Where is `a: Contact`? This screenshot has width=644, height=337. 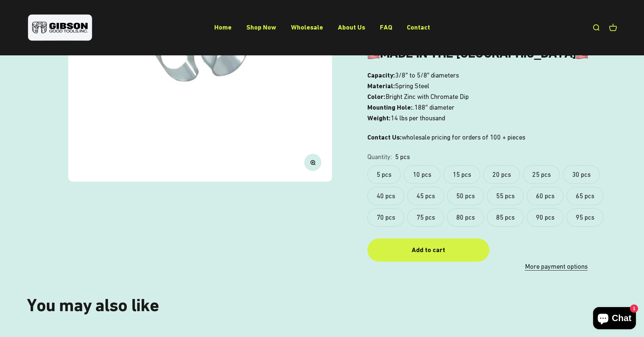
a: Contact is located at coordinates (418, 27).